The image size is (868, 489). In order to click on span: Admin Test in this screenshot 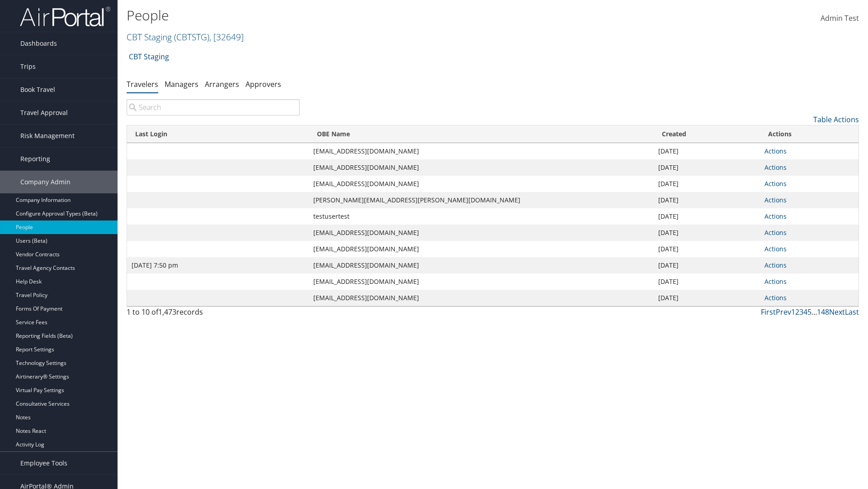, I will do `click(839, 18)`.